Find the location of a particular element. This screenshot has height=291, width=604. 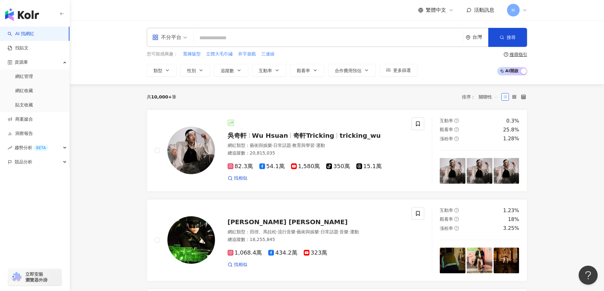

div: 不分平台 is located at coordinates (167, 37).